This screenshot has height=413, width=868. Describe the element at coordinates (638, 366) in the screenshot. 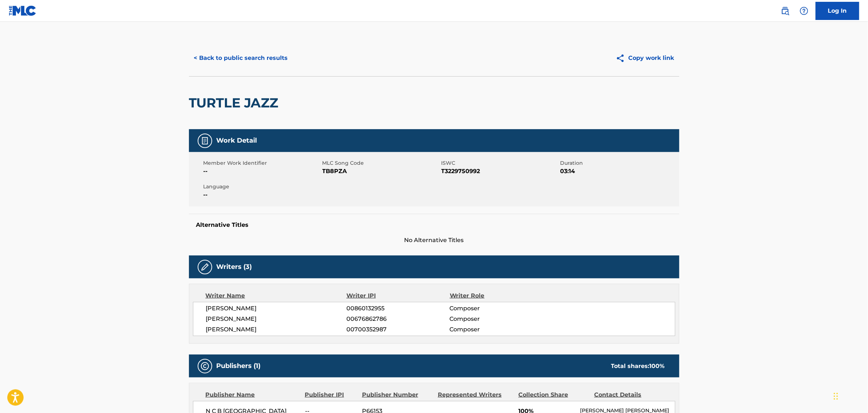

I see `div: Total shares:` at that location.